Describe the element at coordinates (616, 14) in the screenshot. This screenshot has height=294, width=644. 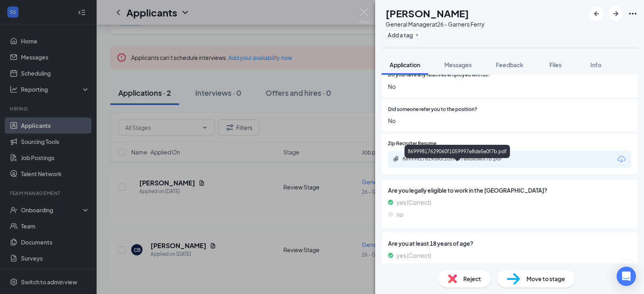
I see `svg: ArrowRight` at that location.